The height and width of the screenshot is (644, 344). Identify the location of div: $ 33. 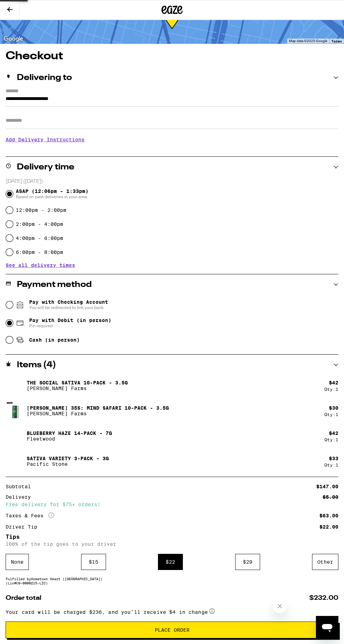
(334, 459).